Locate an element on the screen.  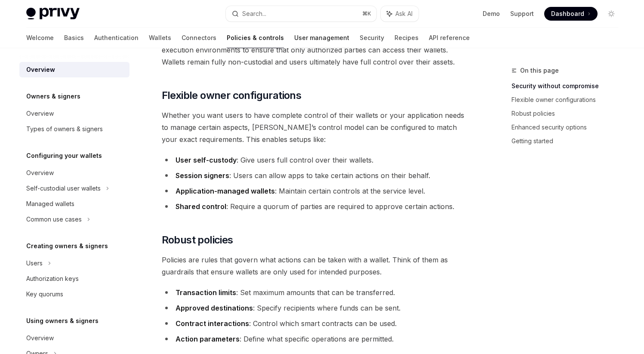
a: Getting started is located at coordinates (568, 141).